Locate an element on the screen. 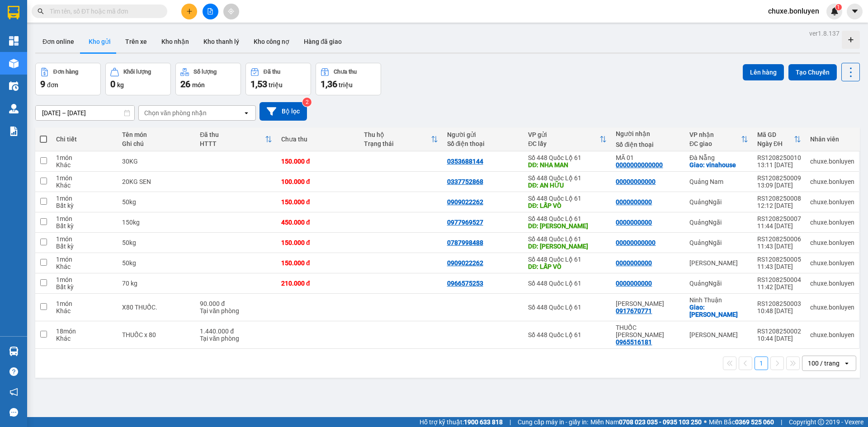 This screenshot has width=868, height=427. div: THUỐC GIA LAI is located at coordinates (648, 332).